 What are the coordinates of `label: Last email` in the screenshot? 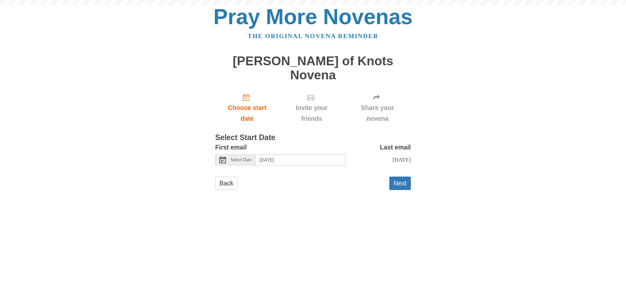 It's located at (395, 147).